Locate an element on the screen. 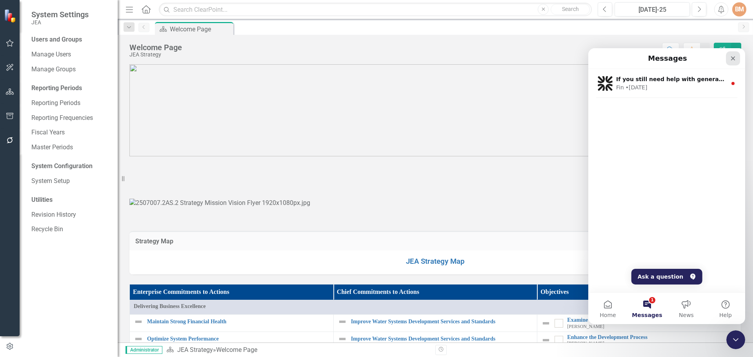 The width and height of the screenshot is (753, 357). input: Search ClearPoint... is located at coordinates (375, 9).